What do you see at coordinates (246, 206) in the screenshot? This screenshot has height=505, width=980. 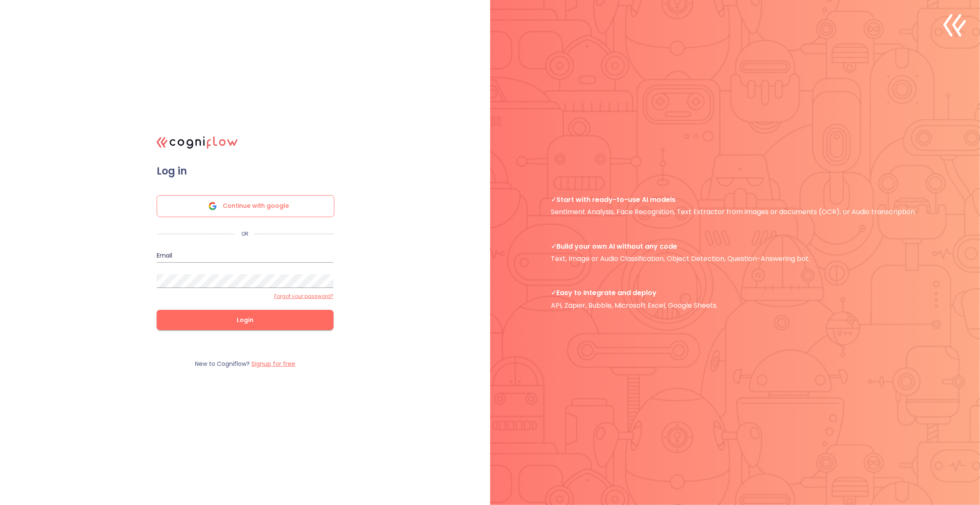 I see `div: Continue with google` at bounding box center [246, 206].